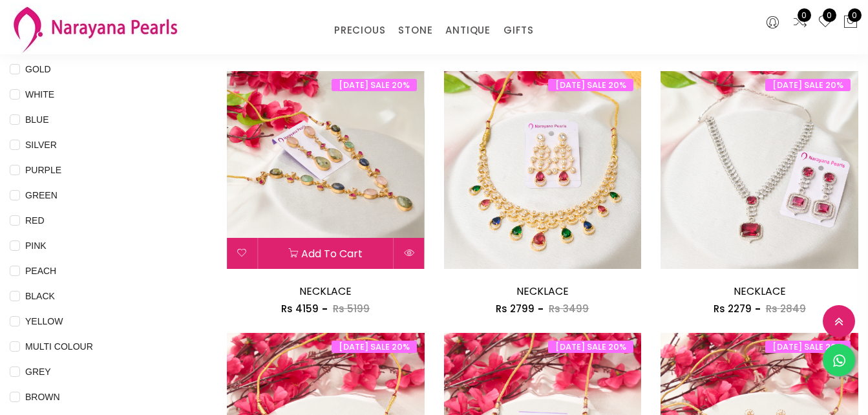  Describe the element at coordinates (44, 321) in the screenshot. I see `span: YELLOW` at that location.